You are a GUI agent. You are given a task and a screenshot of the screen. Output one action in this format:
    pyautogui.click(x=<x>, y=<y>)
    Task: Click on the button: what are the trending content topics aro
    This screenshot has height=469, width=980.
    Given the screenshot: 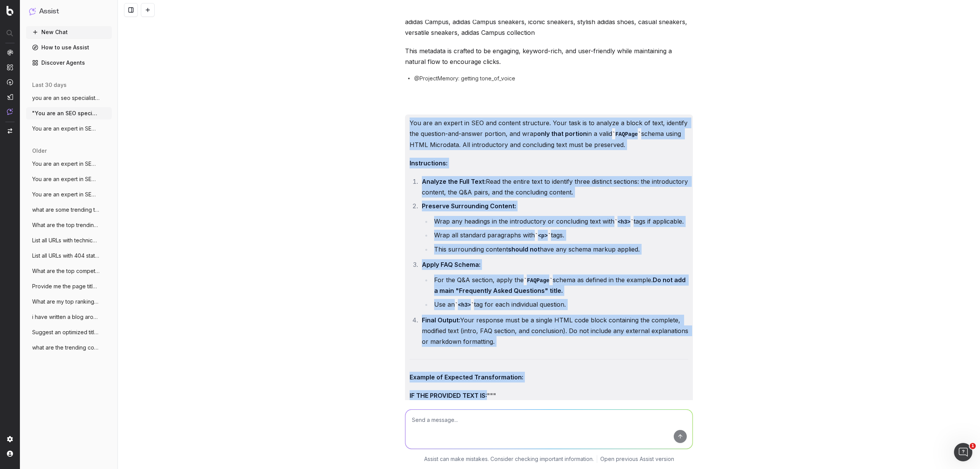 What is the action you would take?
    pyautogui.click(x=69, y=348)
    